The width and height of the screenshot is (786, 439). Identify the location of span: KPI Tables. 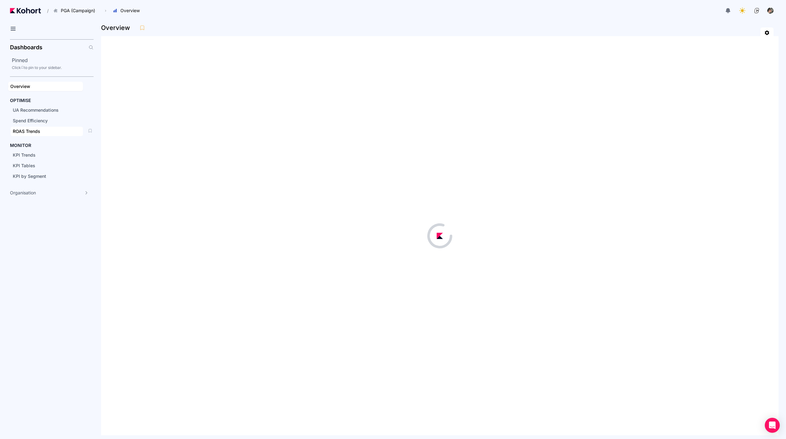
(24, 165).